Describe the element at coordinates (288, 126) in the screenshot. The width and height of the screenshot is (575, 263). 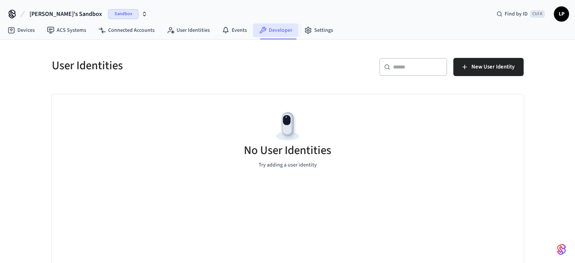
I see `img: Devices Empty State` at that location.